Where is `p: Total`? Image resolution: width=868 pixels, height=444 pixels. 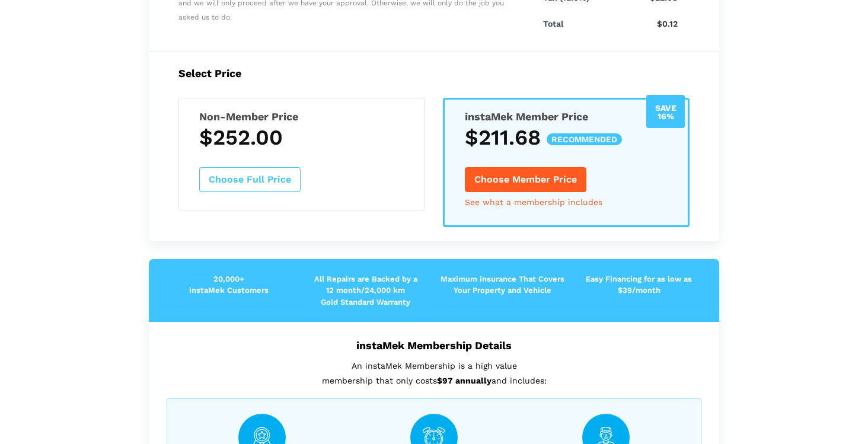
p: Total is located at coordinates (577, 23).